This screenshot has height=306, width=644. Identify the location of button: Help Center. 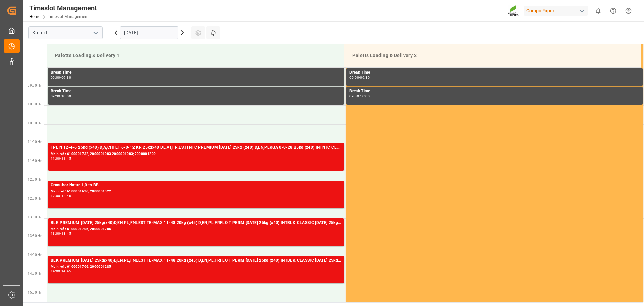
(613, 11).